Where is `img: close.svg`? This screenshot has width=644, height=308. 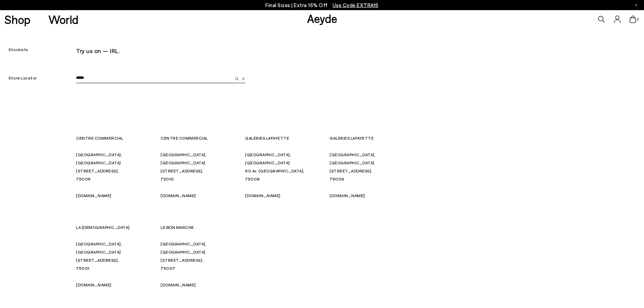
img: close.svg is located at coordinates (243, 79).